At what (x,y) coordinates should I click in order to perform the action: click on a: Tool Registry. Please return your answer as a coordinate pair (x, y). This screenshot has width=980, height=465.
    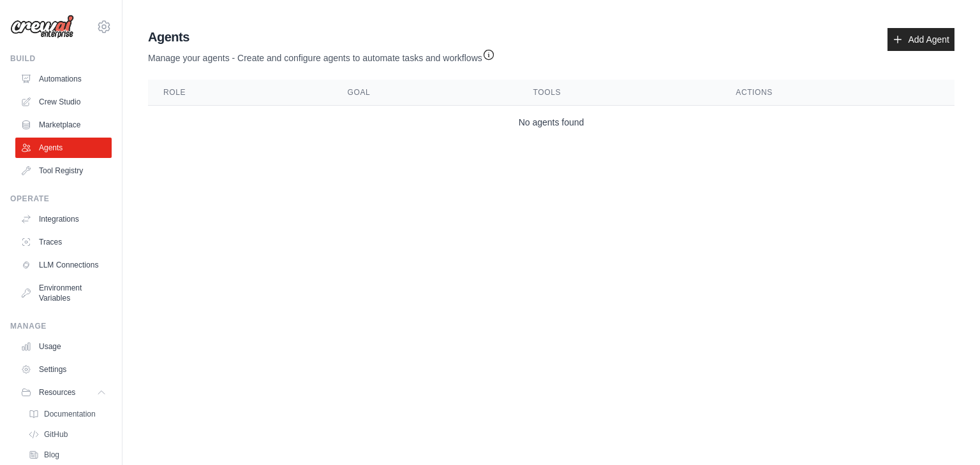
    Looking at the image, I should click on (63, 170).